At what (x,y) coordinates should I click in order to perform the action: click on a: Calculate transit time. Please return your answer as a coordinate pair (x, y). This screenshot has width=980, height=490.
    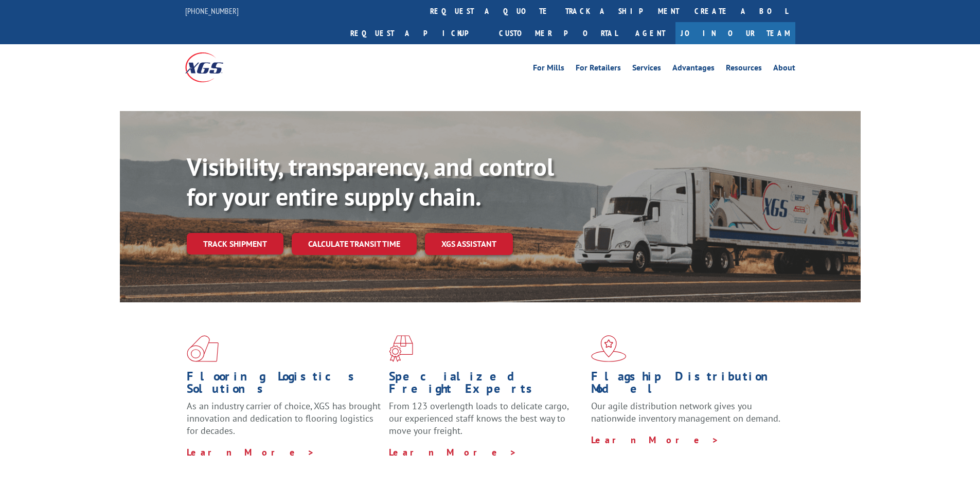
    Looking at the image, I should click on (354, 244).